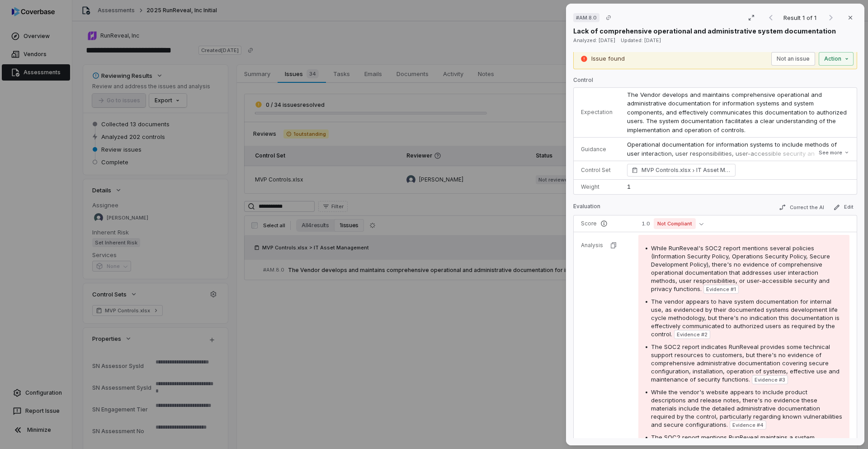  What do you see at coordinates (745, 363) in the screenshot?
I see `span: The SOC2 report indicates RunReveal provides some technical support resources to customers, but t...` at bounding box center [745, 363].